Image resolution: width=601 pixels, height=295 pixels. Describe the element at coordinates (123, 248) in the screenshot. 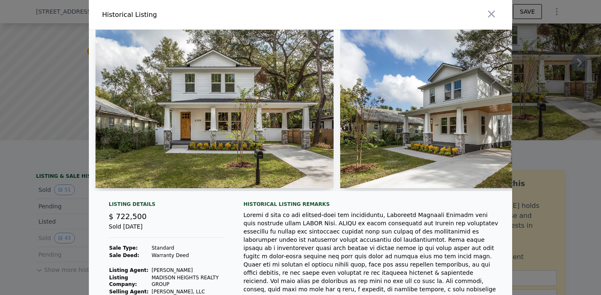

I see `strong: Sale Type:` at that location.